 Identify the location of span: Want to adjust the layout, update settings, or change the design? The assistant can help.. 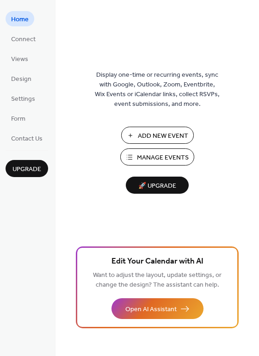
(157, 280).